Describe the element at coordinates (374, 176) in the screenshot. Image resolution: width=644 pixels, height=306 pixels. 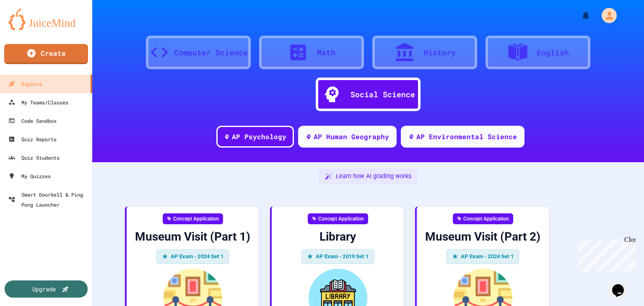
I see `span: Learn how AI grading works` at that location.